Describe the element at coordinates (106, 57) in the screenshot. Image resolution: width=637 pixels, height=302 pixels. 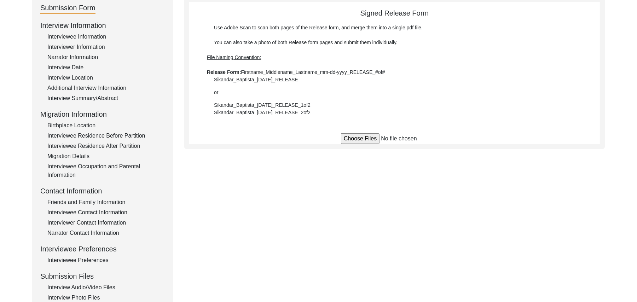
I see `div: Narrator Information` at that location.